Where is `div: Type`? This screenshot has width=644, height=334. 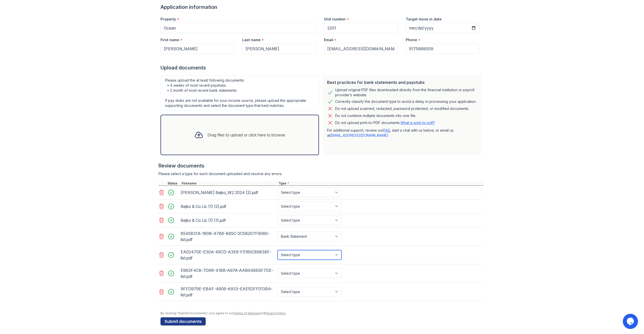 div: Type is located at coordinates (381, 184).